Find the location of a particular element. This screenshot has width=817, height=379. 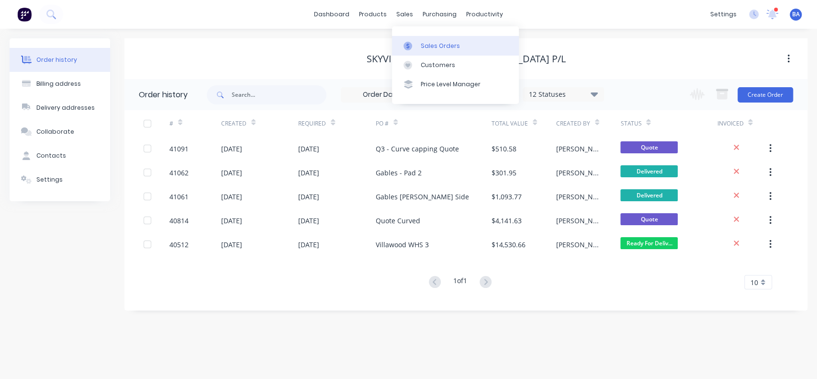

div: Q3 - Curve capping Quote is located at coordinates (418, 148).